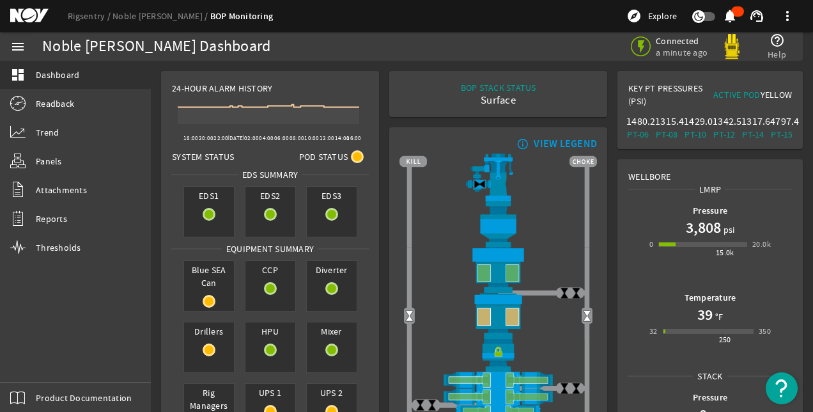  What do you see at coordinates (498, 355) in the screenshot?
I see `img: RiserConnectorLock.png` at bounding box center [498, 355].